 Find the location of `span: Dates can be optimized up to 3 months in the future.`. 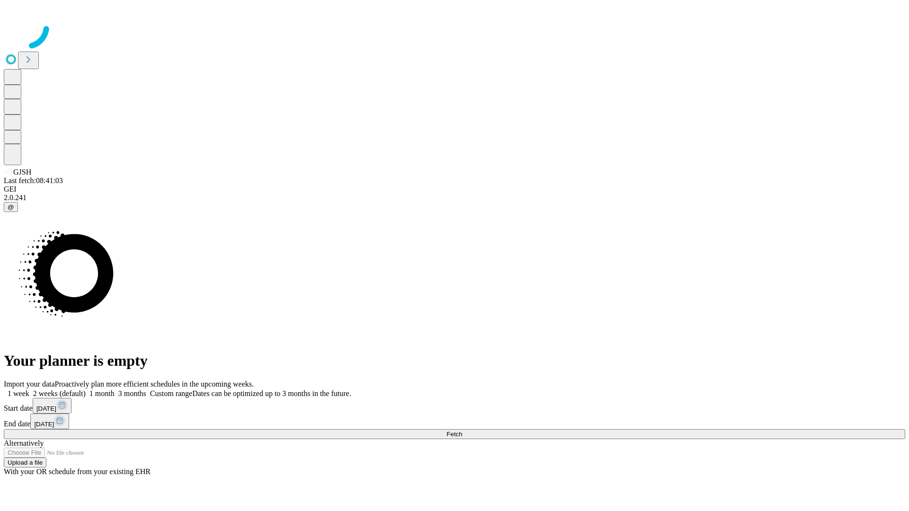

span: Dates can be optimized up to 3 months in the future. is located at coordinates (271, 393).